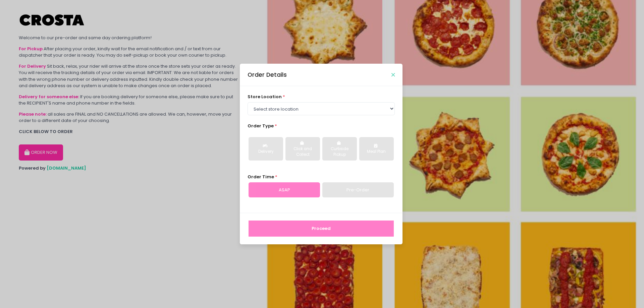 This screenshot has width=644, height=308. What do you see at coordinates (303, 152) in the screenshot?
I see `div: Click and Collect` at bounding box center [303, 152].